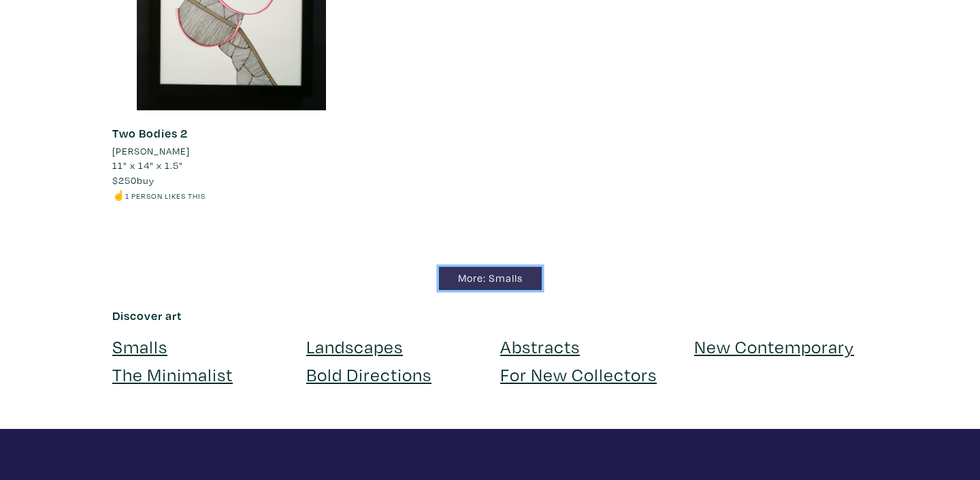  I want to click on a: For New Collectors, so click(579, 374).